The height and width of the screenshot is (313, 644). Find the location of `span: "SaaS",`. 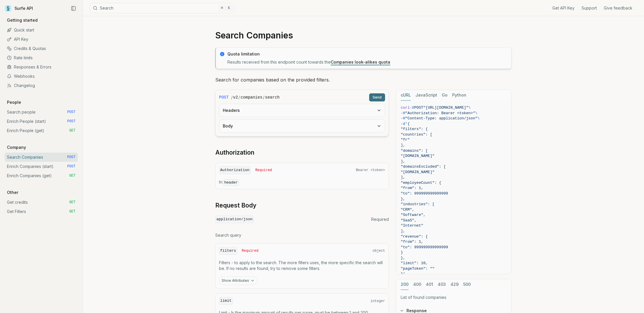

span: "SaaS", is located at coordinates (409, 220).